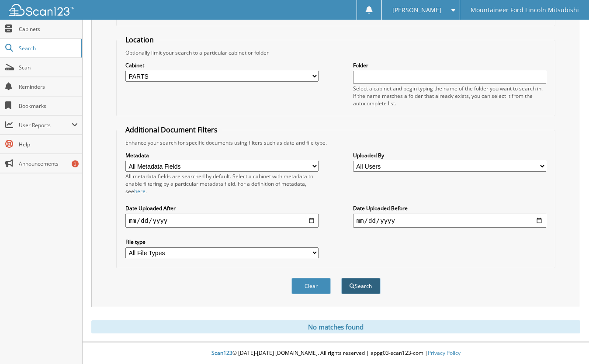  I want to click on input: end, so click(450, 221).